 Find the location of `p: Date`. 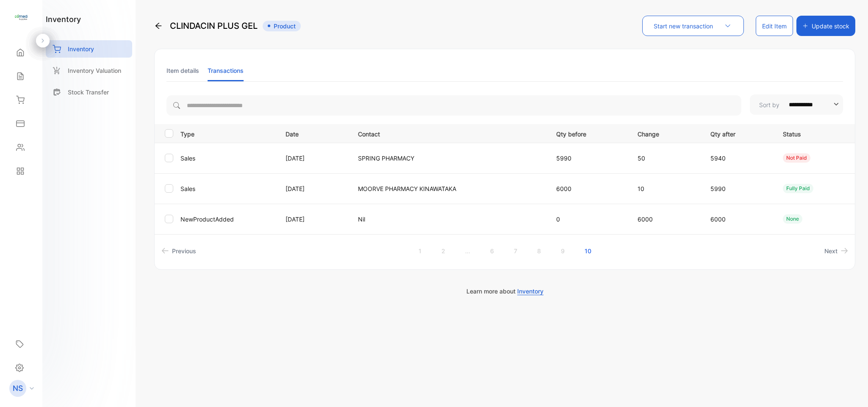

p: Date is located at coordinates (313, 133).